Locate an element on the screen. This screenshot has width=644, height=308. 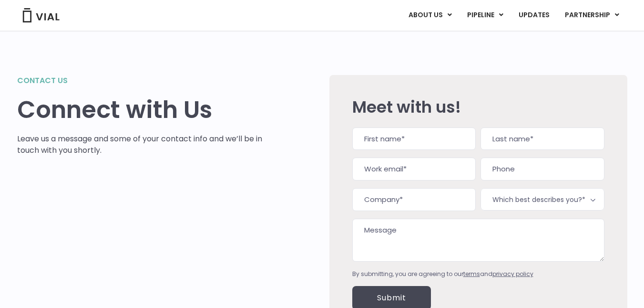
a: PIPELINEMenu Toggle is located at coordinates (485, 15).